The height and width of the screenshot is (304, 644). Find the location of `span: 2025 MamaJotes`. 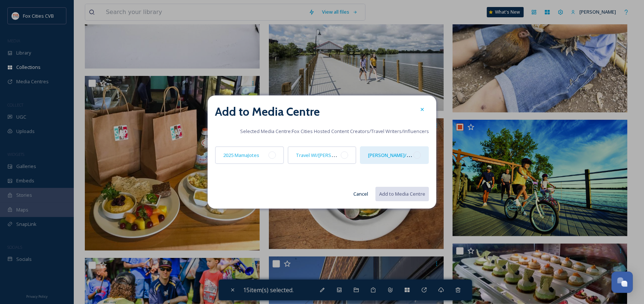

span: 2025 MamaJotes is located at coordinates (241, 155).